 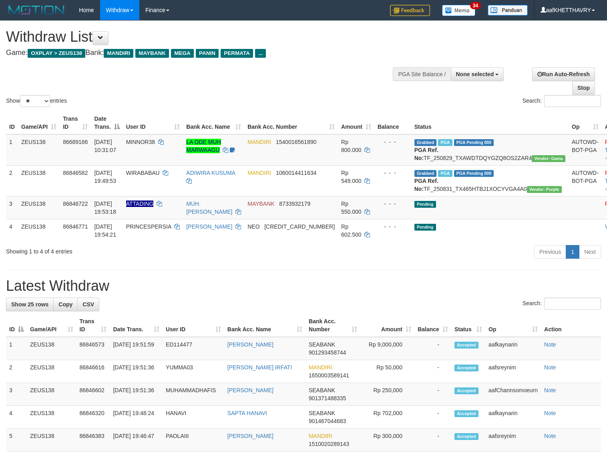 What do you see at coordinates (490, 150) in the screenshot?
I see `td: TF_250829_TXAWDTDQYGZQ8OS2ZAR4` at bounding box center [490, 150].